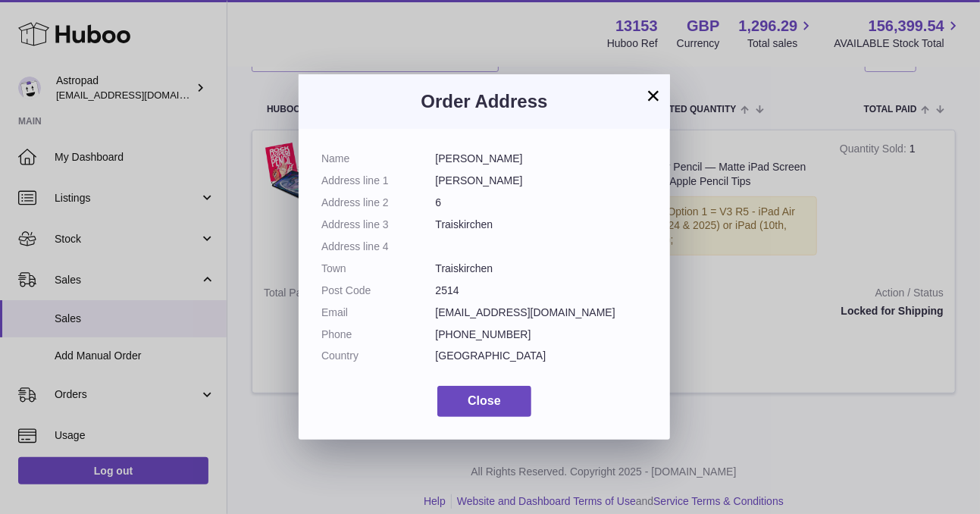  I want to click on dt: Address line 1, so click(379, 180).